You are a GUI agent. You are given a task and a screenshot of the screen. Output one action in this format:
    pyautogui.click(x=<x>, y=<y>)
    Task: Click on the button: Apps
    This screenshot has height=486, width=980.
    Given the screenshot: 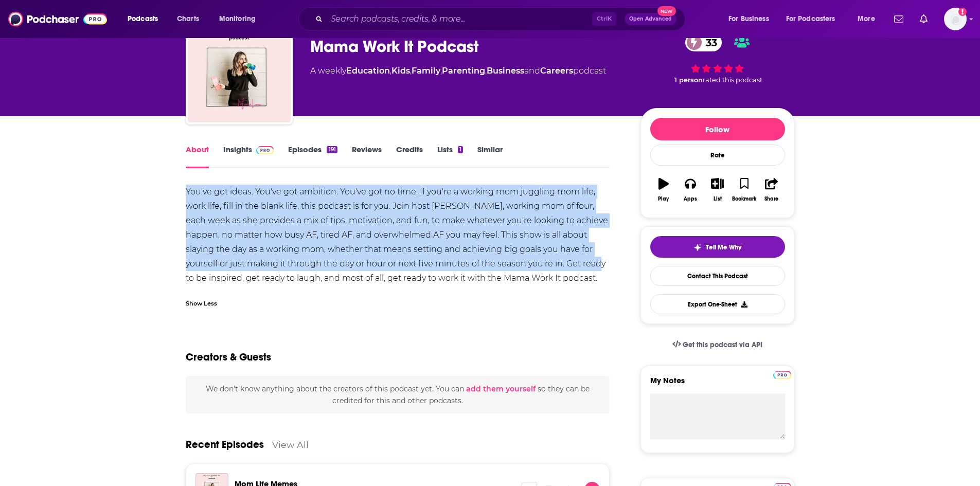 What is the action you would take?
    pyautogui.click(x=690, y=189)
    